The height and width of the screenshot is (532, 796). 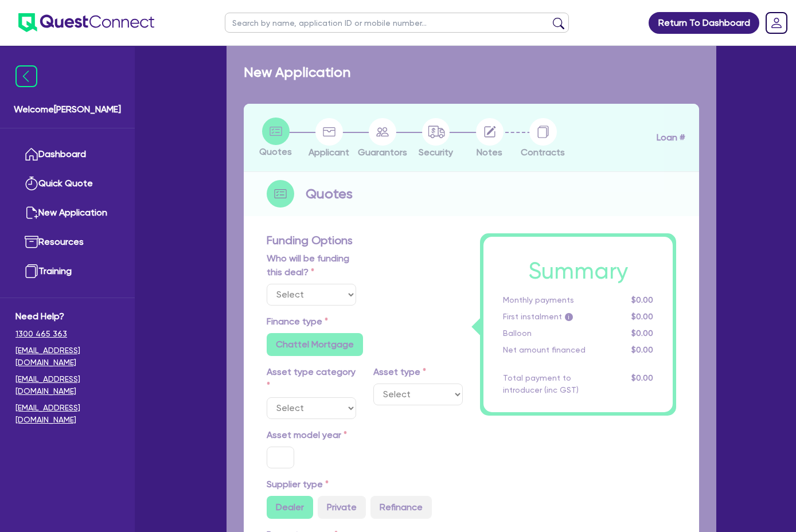 What do you see at coordinates (32, 183) in the screenshot?
I see `img: quick-quote` at bounding box center [32, 183].